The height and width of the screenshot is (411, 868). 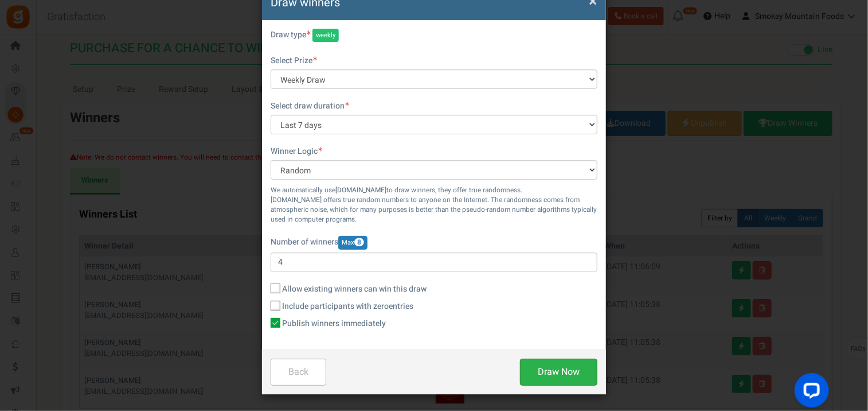 What do you see at coordinates (359, 242) in the screenshot?
I see `span: 8` at bounding box center [359, 242].